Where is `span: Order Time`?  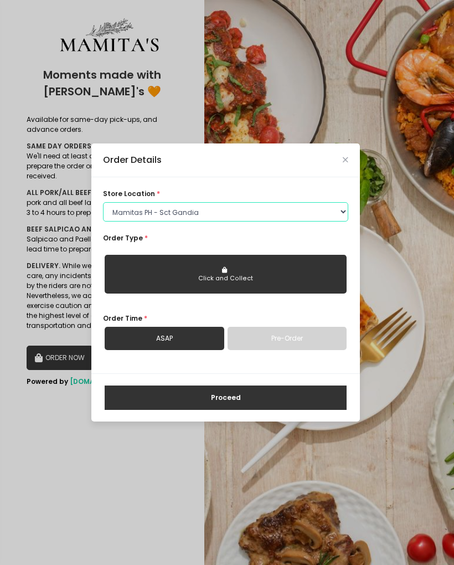
span: Order Time is located at coordinates (122, 318).